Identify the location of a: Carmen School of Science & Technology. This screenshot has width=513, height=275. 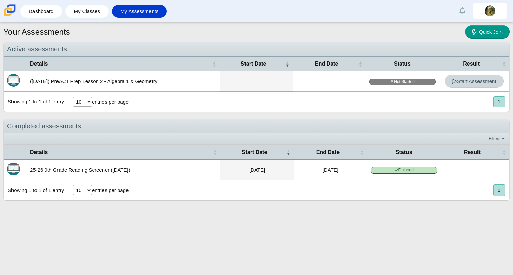
(10, 15).